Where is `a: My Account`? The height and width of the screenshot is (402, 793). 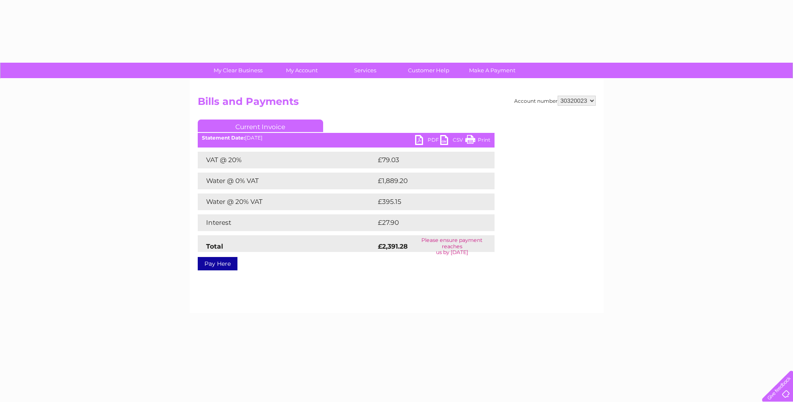
a: My Account is located at coordinates (301, 70).